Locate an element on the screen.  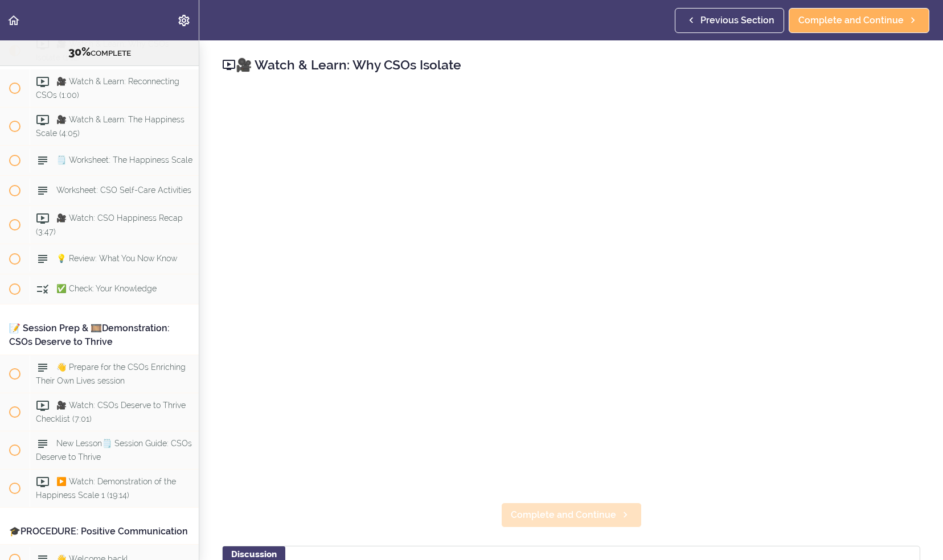
div: COMPLETE is located at coordinates (99, 52).